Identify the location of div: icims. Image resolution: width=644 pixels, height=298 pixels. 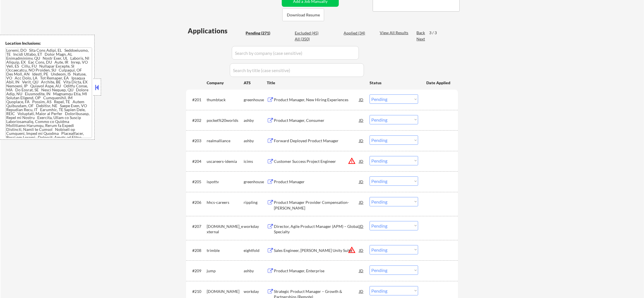
(255, 161).